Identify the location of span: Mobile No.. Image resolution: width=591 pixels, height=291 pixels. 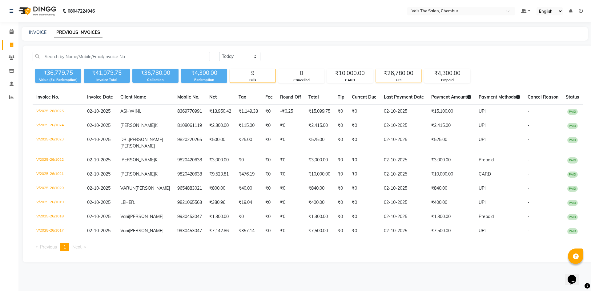
(188, 97).